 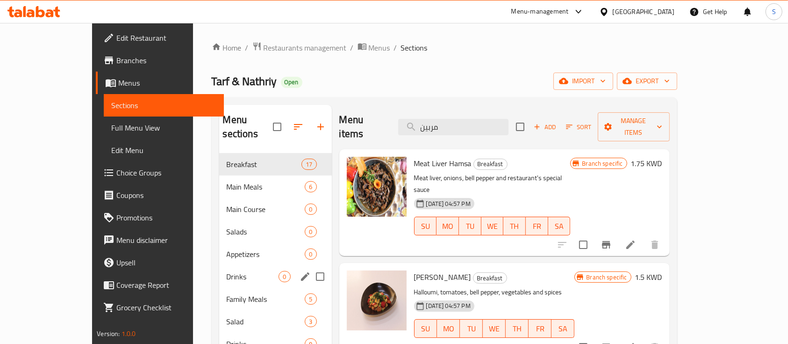 I want to click on div: Family Meals, so click(x=266, y=299).